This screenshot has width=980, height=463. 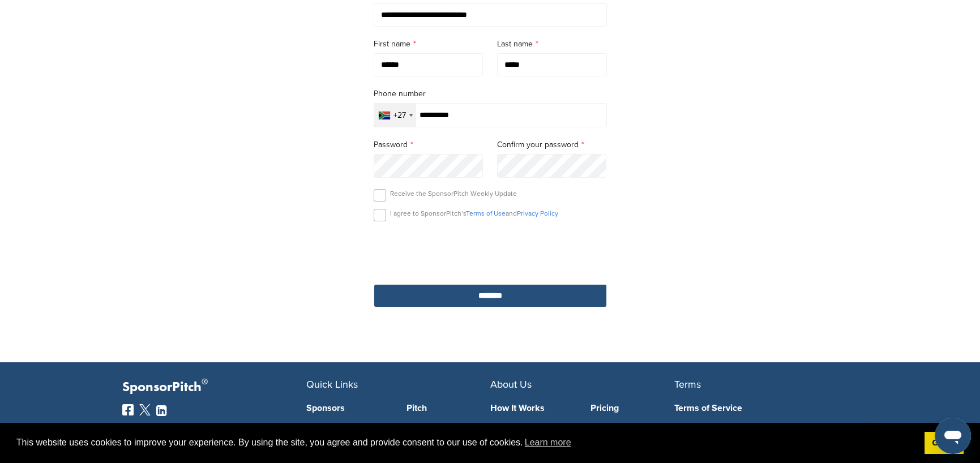 I want to click on span: Quick Links, so click(x=332, y=384).